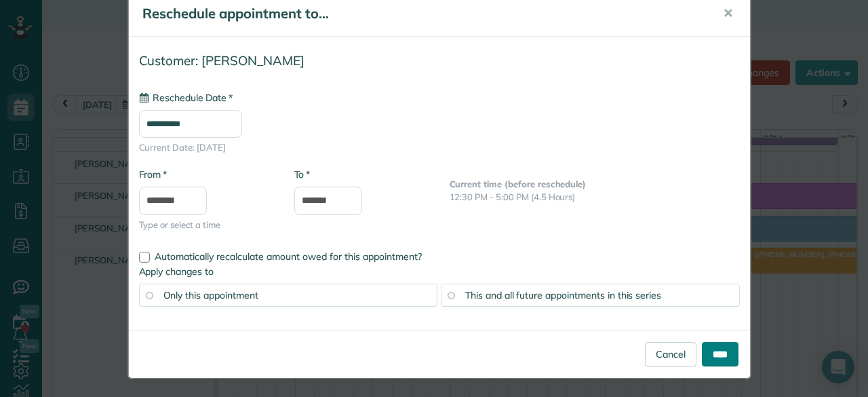 The width and height of the screenshot is (868, 397). I want to click on label: Apply changes to, so click(440, 271).